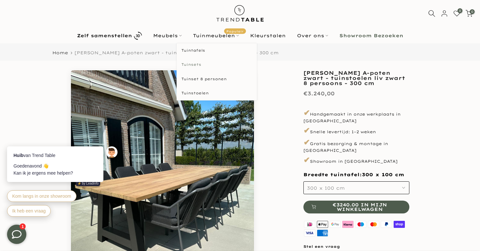 This screenshot has width=480, height=251. I want to click on b: Zelf samenstellen, so click(104, 36).